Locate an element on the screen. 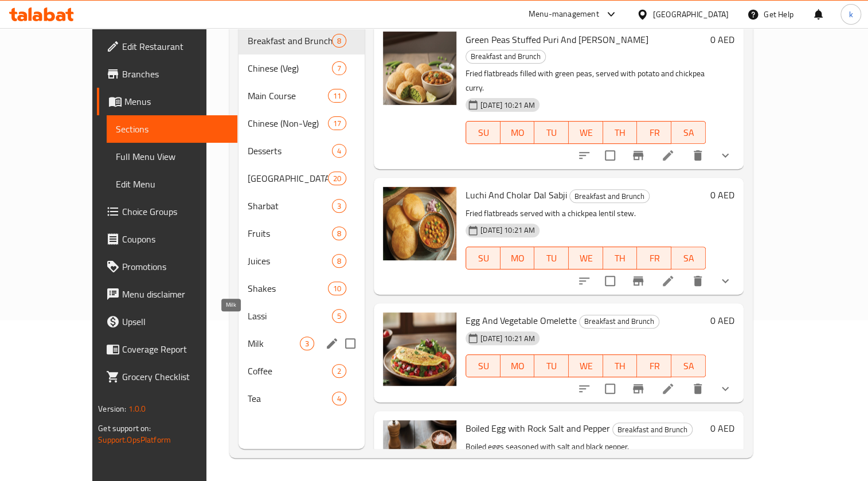 Image resolution: width=868 pixels, height=481 pixels. div: Lassi5 is located at coordinates (301, 316).